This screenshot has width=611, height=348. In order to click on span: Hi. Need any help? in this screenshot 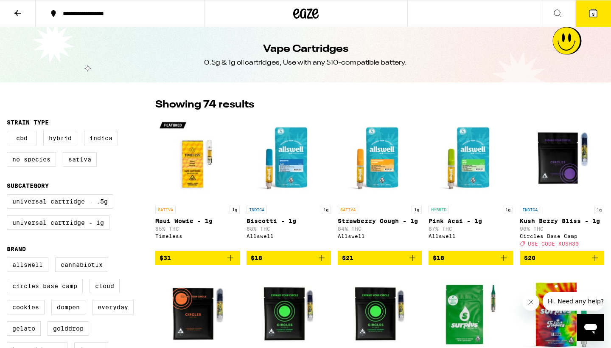, I will do `click(33, 9)`.